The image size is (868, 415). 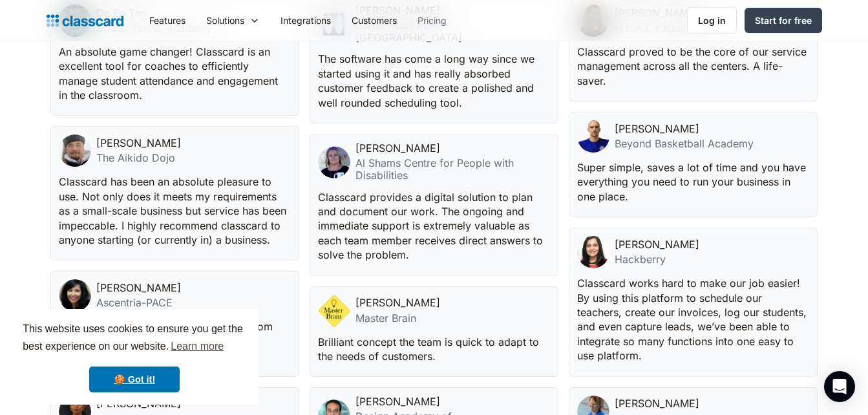 I want to click on div: Open Intercom Messenger, so click(x=839, y=387).